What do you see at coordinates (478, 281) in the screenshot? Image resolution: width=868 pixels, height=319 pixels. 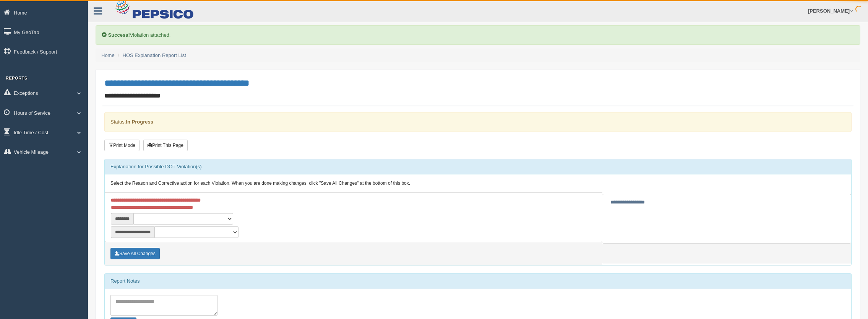 I see `div: Report Notes` at bounding box center [478, 281].